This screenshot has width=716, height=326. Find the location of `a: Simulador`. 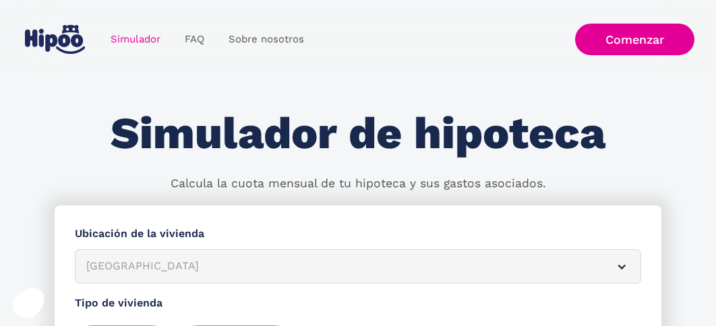

a: Simulador is located at coordinates (135, 39).